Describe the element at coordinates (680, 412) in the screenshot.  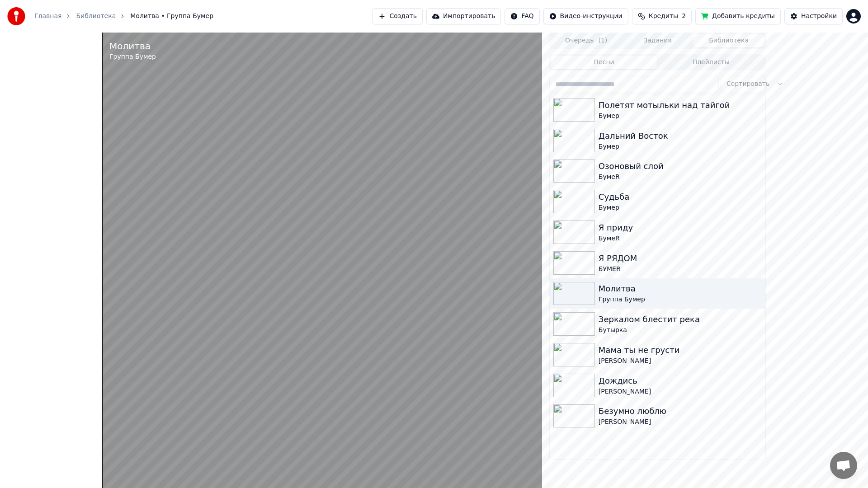
I see `div: Безумно люблю` at that location.